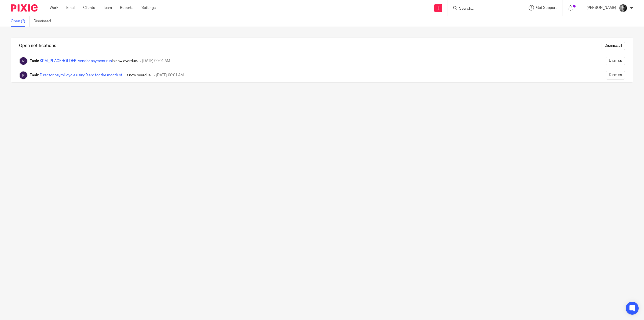 The image size is (644, 320). Describe the element at coordinates (54, 8) in the screenshot. I see `a: Work` at that location.